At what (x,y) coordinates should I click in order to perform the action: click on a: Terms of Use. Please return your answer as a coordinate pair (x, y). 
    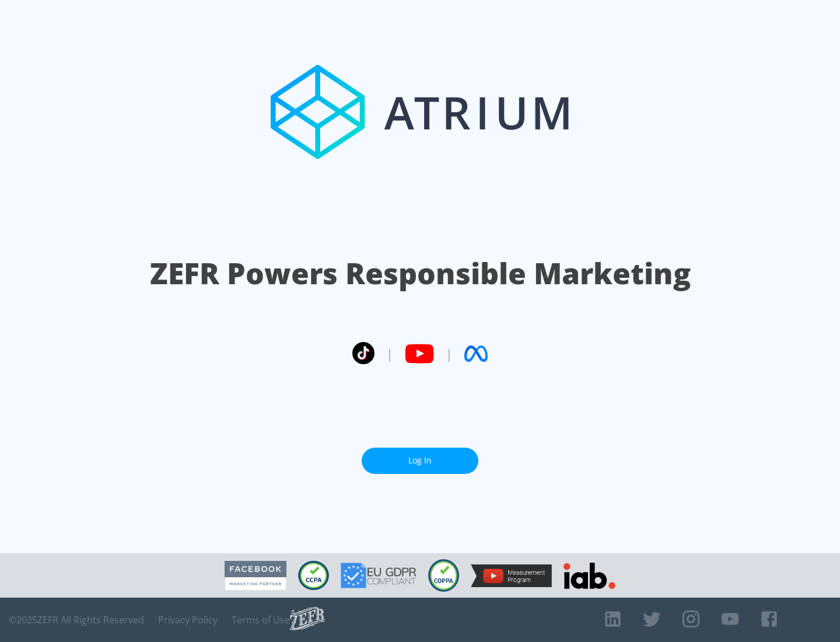
    Looking at the image, I should click on (260, 620).